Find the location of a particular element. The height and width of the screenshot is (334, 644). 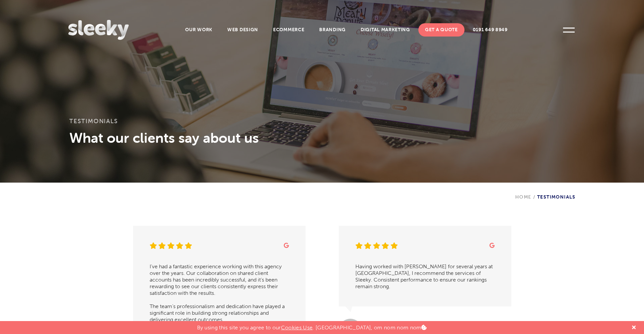

a: Home is located at coordinates (523, 197).